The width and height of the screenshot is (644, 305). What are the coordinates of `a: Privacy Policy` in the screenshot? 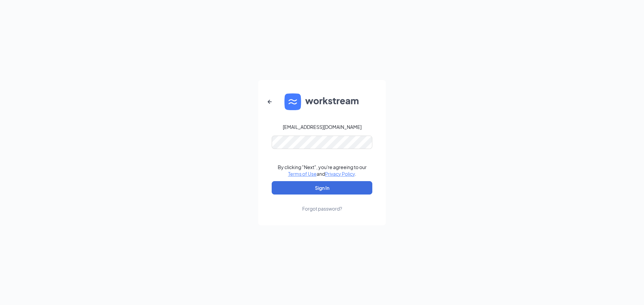 It's located at (339, 174).